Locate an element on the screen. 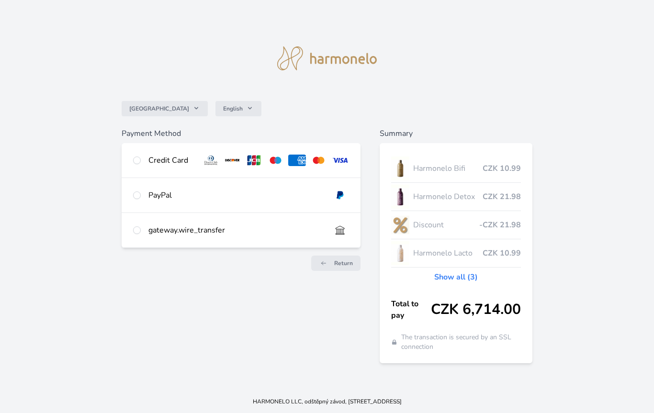 The image size is (654, 413). span: Harmonelo Lacto is located at coordinates (447, 253).